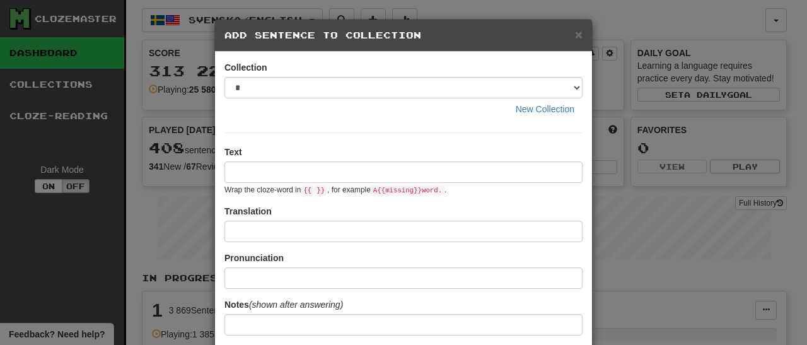 This screenshot has width=807, height=345. What do you see at coordinates (296, 304) in the screenshot?
I see `em: (shown after answering)` at bounding box center [296, 304].